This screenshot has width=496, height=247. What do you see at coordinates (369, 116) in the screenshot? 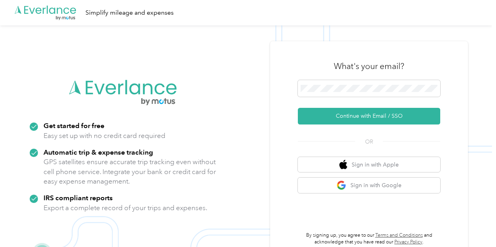
I see `button: Continue with Email / SSO` at bounding box center [369, 116].